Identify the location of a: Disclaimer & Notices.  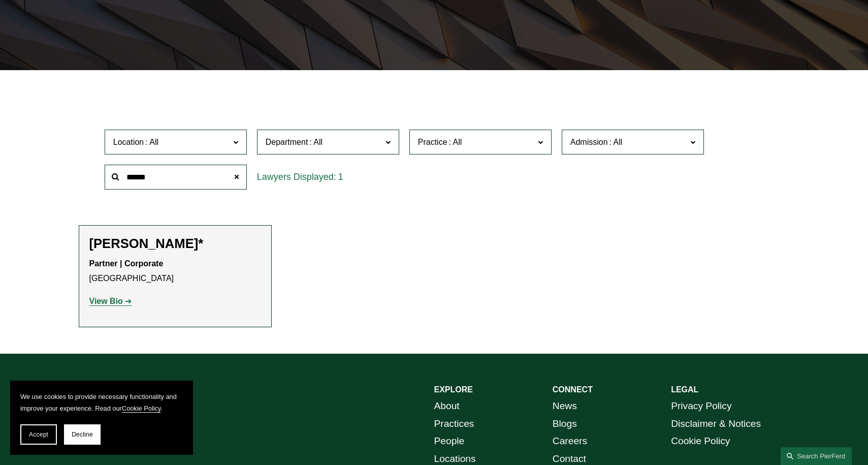
(716, 424).